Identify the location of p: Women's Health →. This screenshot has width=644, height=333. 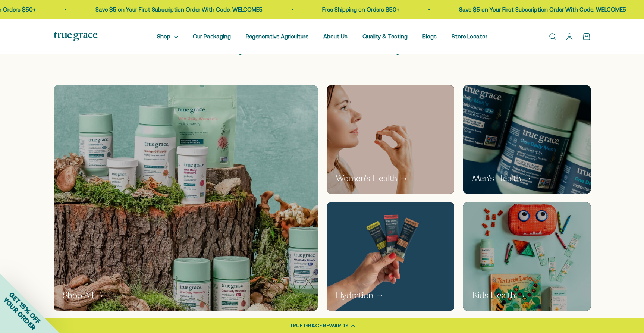
(372, 179).